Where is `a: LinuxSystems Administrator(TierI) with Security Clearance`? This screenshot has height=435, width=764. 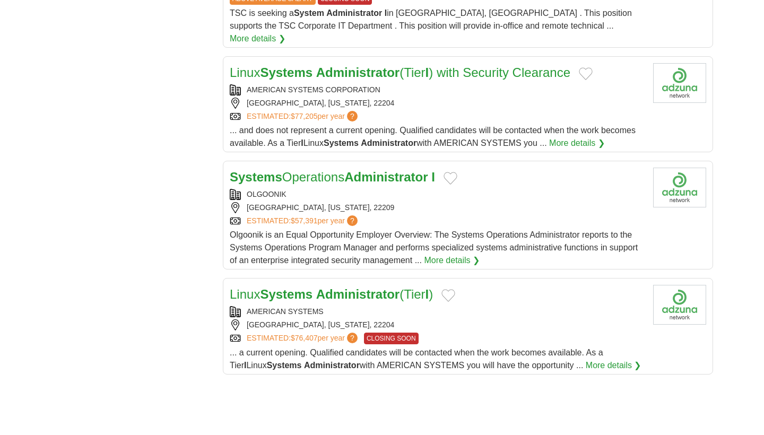 a: LinuxSystems Administrator(TierI) with Security Clearance is located at coordinates (400, 72).